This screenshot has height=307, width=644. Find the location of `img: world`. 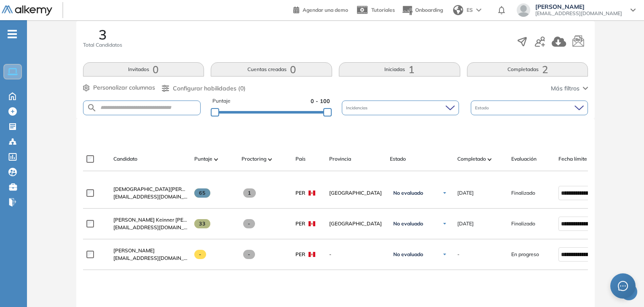

img: world is located at coordinates (458, 10).